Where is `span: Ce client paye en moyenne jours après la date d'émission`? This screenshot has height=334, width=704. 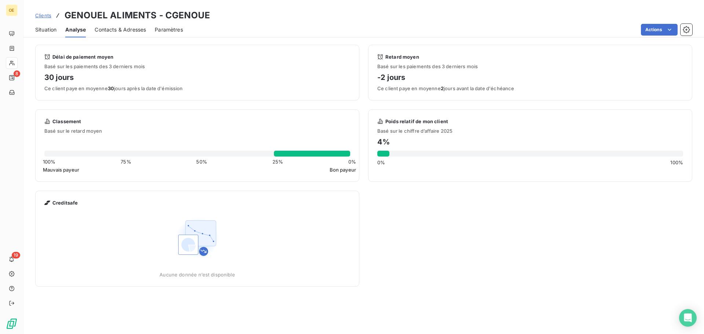
span: Ce client paye en moyenne jours après la date d'émission is located at coordinates (197, 88).